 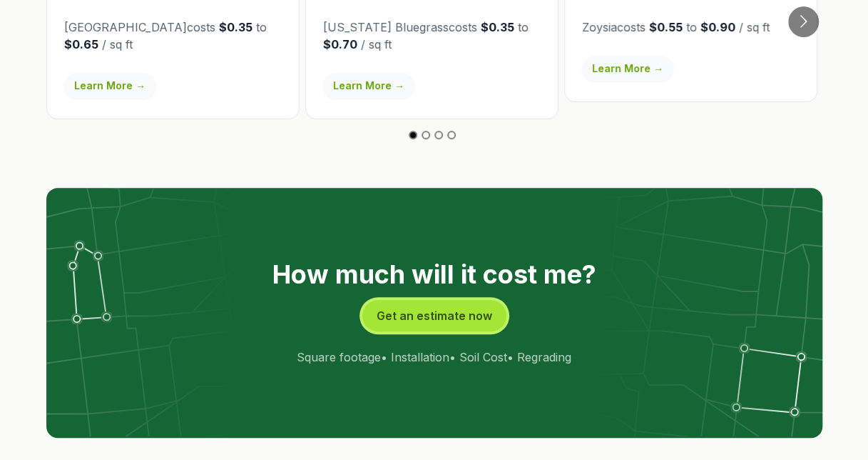 What do you see at coordinates (81, 45) in the screenshot?
I see `strong: $0.65` at bounding box center [81, 45].